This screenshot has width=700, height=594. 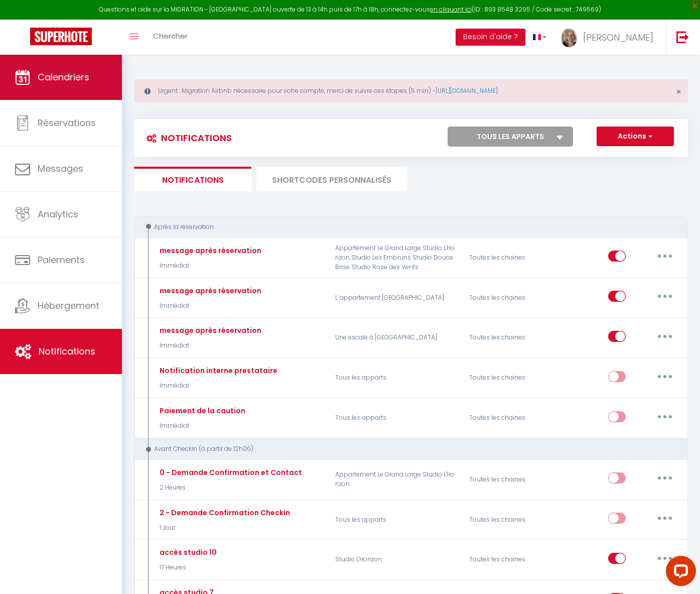 I want to click on div: Notification interne prestataire, so click(x=217, y=370).